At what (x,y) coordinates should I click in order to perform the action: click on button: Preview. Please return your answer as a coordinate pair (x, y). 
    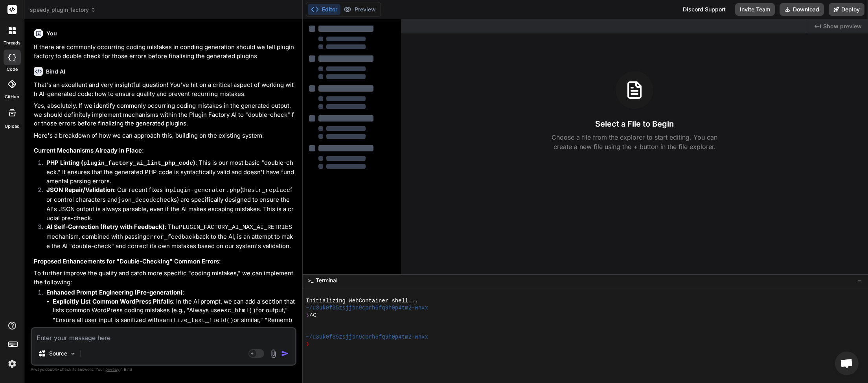
    Looking at the image, I should click on (360, 10).